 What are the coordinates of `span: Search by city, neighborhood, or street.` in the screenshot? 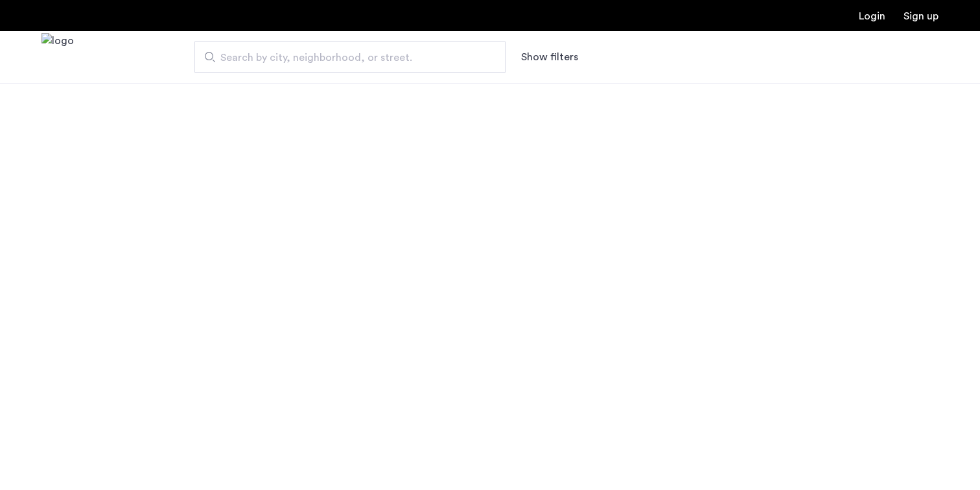 It's located at (345, 58).